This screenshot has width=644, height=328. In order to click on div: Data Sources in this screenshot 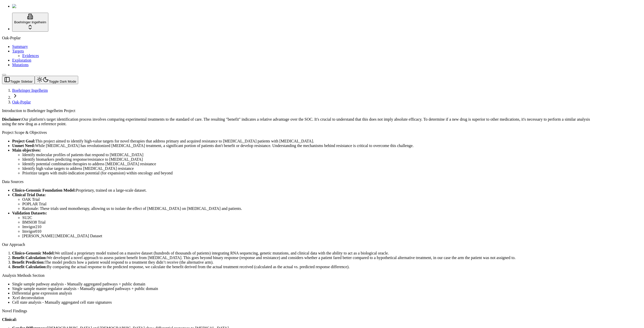, I will do `click(298, 182)`.